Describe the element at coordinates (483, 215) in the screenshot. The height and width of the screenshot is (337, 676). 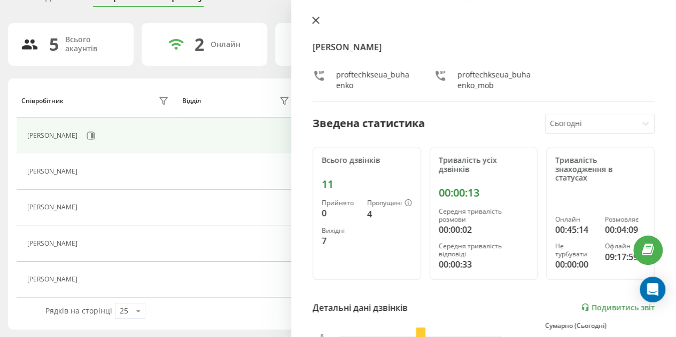
I see `div: Середня тривалість розмови` at that location.